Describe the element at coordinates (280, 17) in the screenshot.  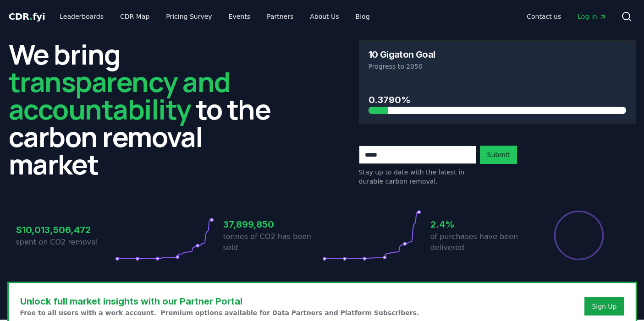
I see `a: Partners` at that location.